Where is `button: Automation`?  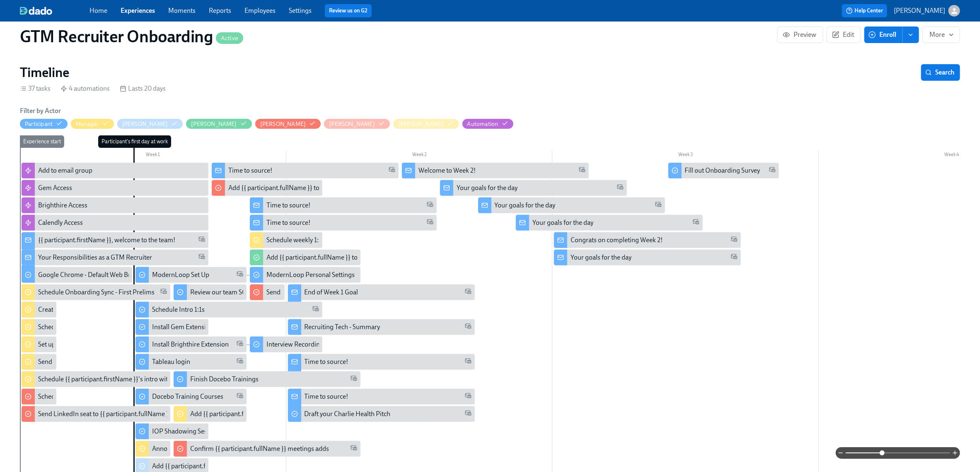 button: Automation is located at coordinates (488, 124).